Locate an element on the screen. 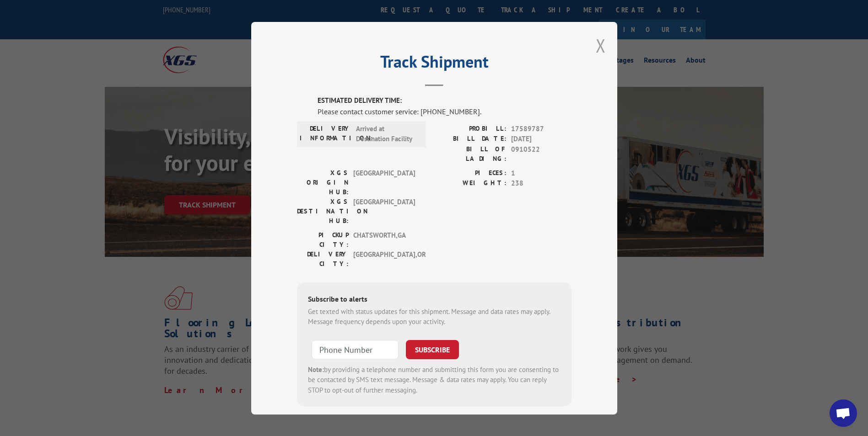 This screenshot has width=868, height=436. label: PROBILL: is located at coordinates (470, 128).